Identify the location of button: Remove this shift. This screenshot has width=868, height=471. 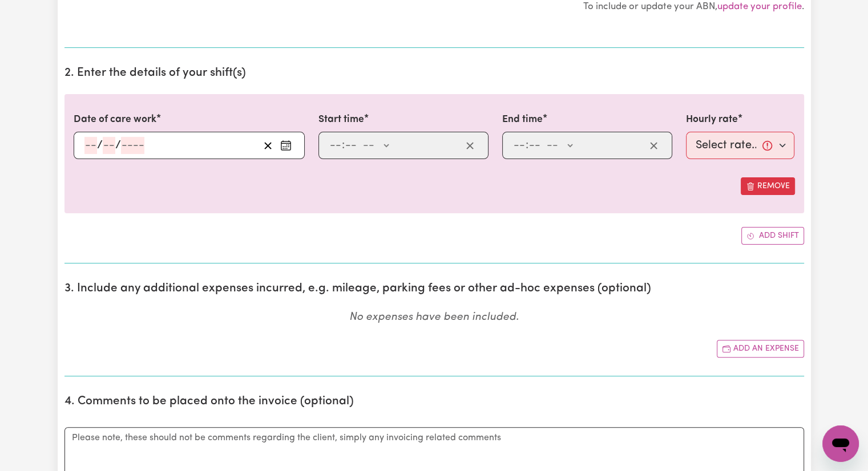
(768, 186).